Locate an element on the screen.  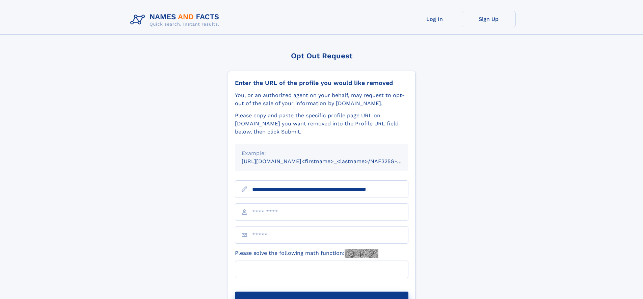
div: You, or an authorized agent on your behalf, may request to opt-out of the sale of your informatio... is located at coordinates (322, 100).